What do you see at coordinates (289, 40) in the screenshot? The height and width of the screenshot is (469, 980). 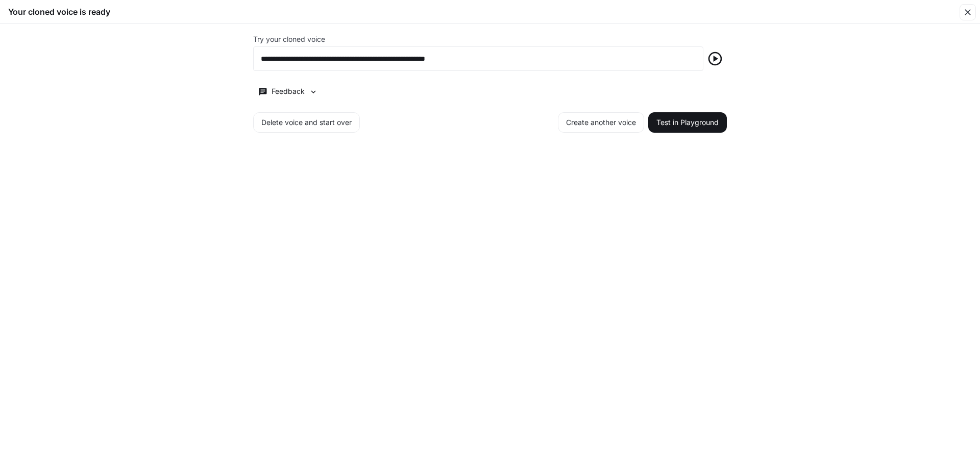 I see `p: Try your cloned voice` at bounding box center [289, 40].